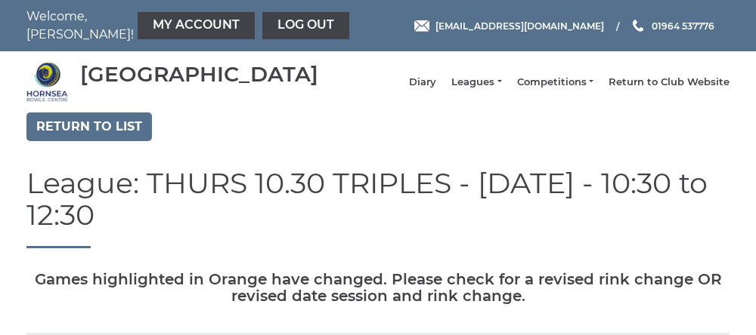 The width and height of the screenshot is (756, 335). What do you see at coordinates (89, 127) in the screenshot?
I see `a: Return to list` at bounding box center [89, 127].